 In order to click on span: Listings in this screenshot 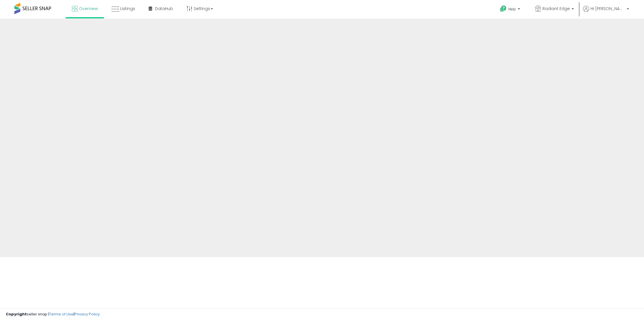, I will do `click(128, 9)`.